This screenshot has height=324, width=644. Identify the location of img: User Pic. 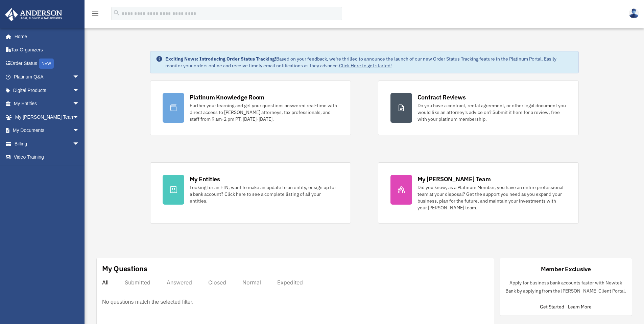
(634, 13).